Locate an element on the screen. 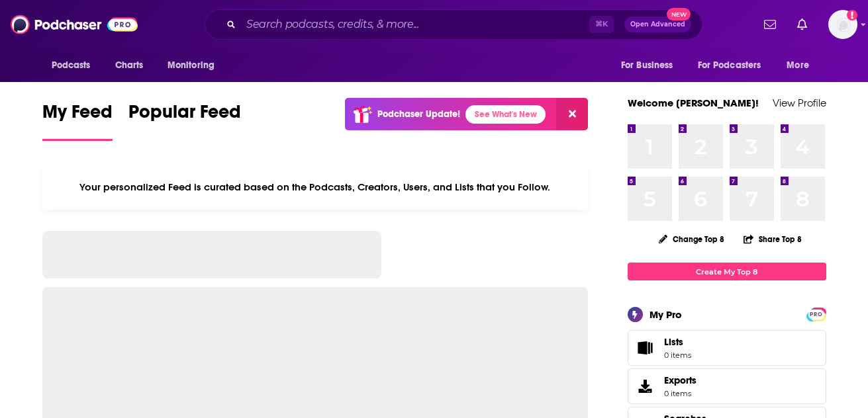 This screenshot has width=868, height=418. img: Podchaser - Follow, Share and Rate Podcasts is located at coordinates (74, 24).